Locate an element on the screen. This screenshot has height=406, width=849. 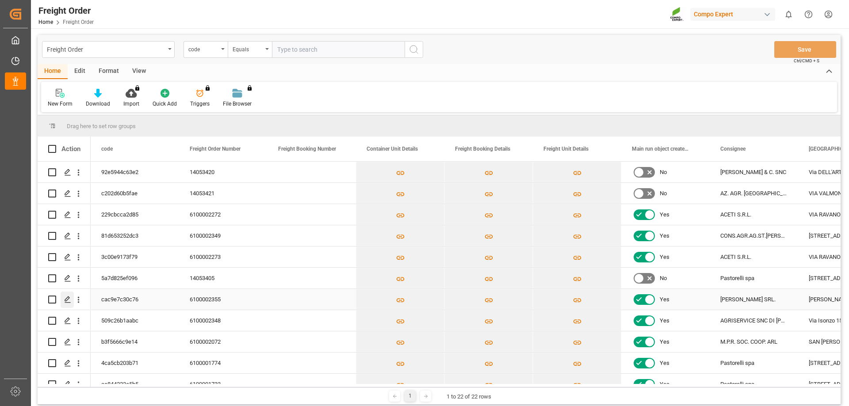
div: New Form is located at coordinates (60, 104).